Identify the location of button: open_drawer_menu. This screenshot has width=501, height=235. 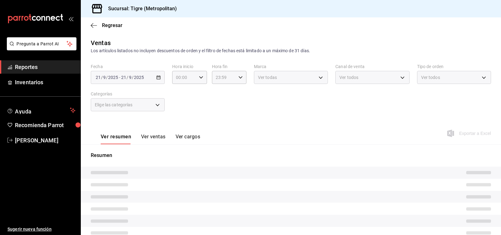
(71, 19).